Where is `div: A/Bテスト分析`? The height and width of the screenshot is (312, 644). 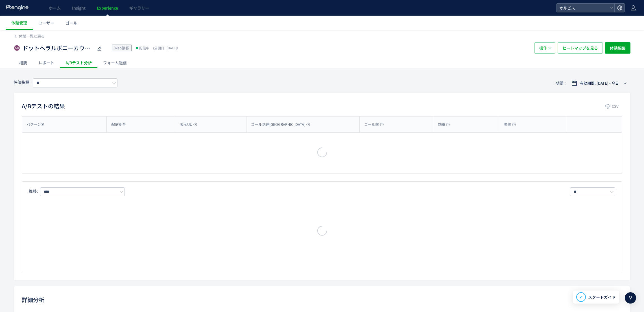
div: A/Bテスト分析 is located at coordinates (78, 62).